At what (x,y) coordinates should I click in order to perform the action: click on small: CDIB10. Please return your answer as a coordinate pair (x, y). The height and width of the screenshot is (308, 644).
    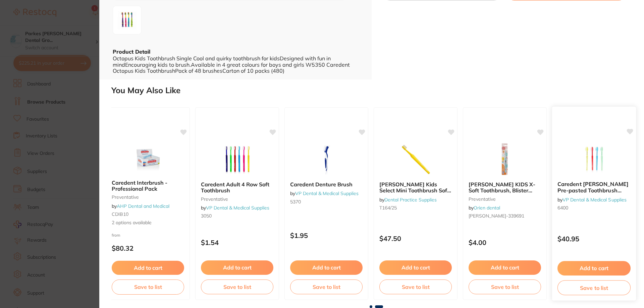
    Looking at the image, I should click on (148, 214).